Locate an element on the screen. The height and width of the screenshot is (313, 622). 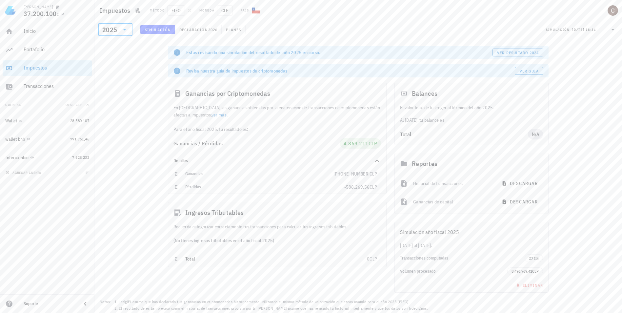
div: Ingresos Tributables is located at coordinates (277, 212).